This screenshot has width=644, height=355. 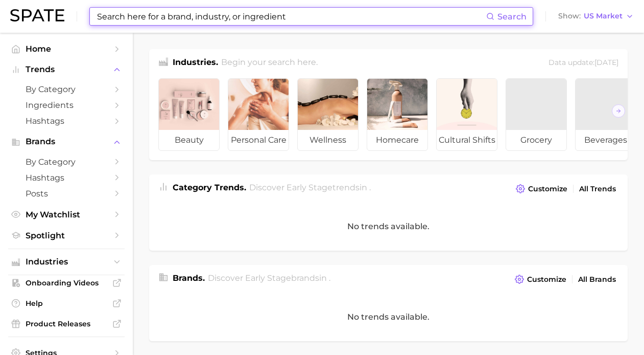 I want to click on a: Product Releases, so click(x=67, y=324).